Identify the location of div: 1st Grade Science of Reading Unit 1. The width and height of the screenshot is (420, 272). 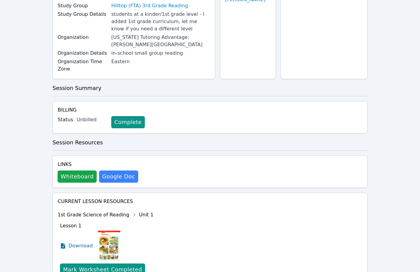
(139, 214).